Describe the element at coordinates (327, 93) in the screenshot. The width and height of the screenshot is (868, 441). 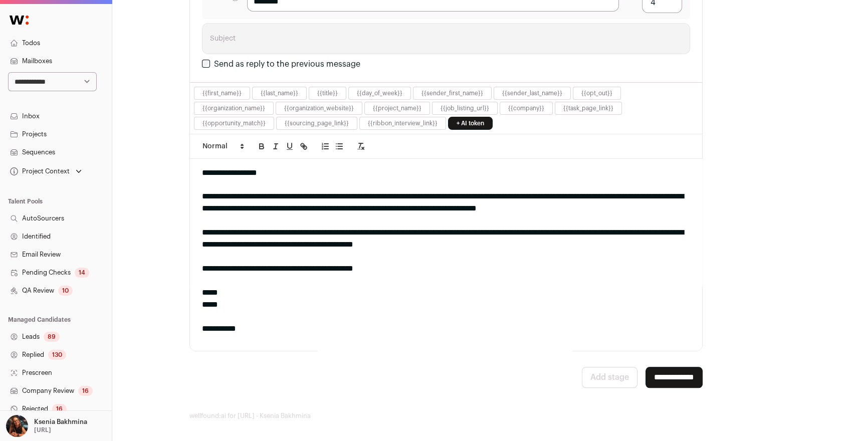
I see `button: {{title}}` at that location.